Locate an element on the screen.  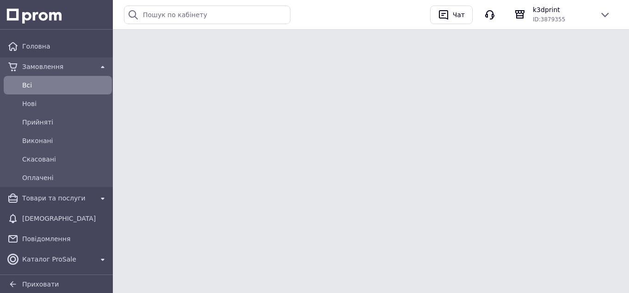
span: Замовлення is located at coordinates (58, 67).